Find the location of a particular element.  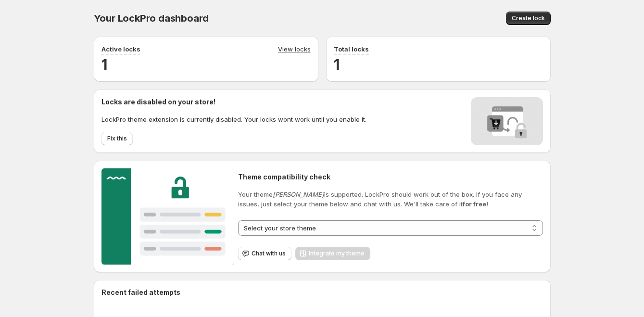

p: LockPro theme extension is currently disabled. Your locks wont work until you enable it. is located at coordinates (234, 119).